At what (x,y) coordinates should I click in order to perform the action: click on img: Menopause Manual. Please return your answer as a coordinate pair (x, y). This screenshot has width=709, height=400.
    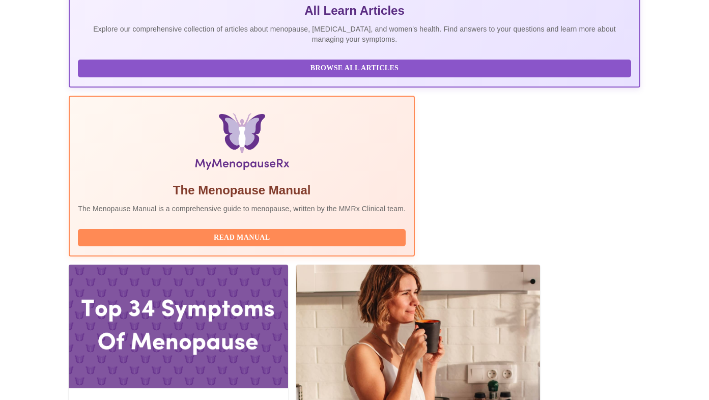
    Looking at the image, I should click on (241, 144).